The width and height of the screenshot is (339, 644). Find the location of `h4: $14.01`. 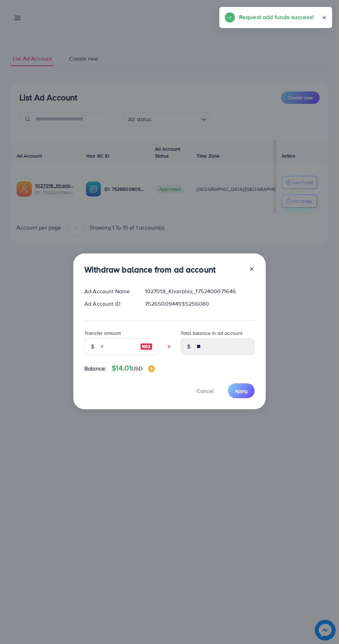

h4: $14.01 is located at coordinates (134, 368).